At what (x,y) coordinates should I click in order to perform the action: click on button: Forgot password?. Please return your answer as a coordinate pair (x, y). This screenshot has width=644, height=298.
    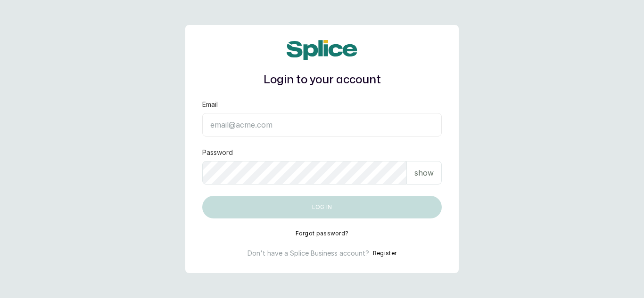
    Looking at the image, I should click on (322, 234).